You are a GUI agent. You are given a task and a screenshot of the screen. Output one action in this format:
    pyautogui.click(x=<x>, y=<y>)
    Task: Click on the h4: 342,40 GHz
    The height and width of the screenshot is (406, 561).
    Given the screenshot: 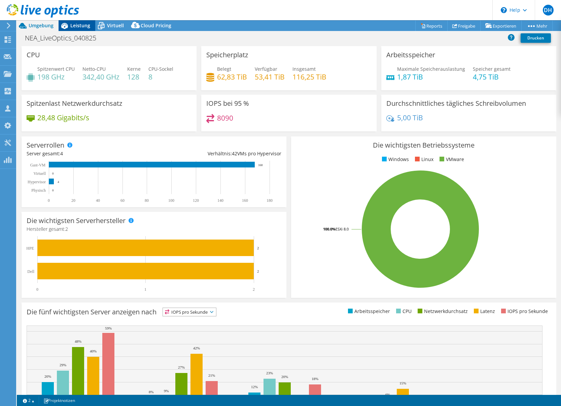 What is the action you would take?
    pyautogui.click(x=101, y=77)
    